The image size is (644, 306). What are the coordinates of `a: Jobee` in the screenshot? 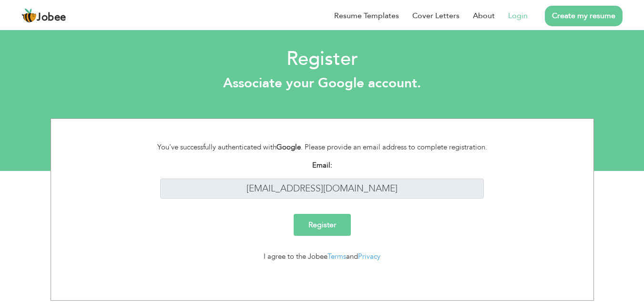 It's located at (44, 15).